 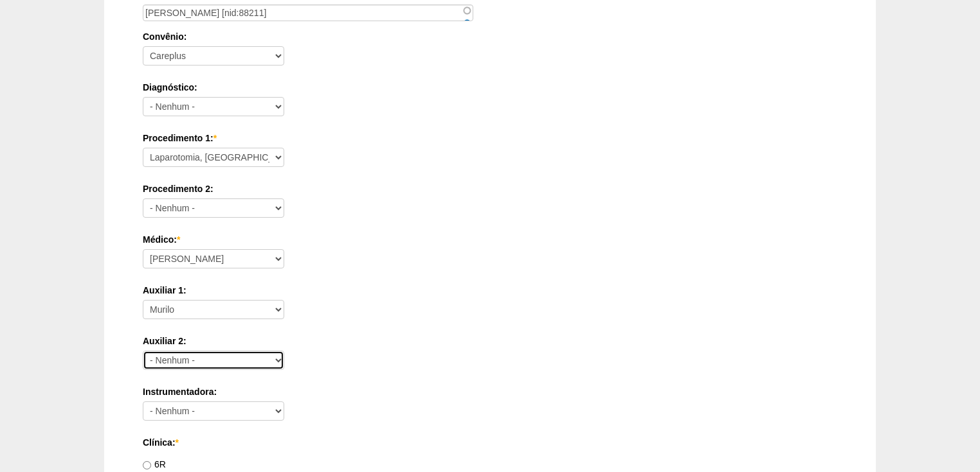 I want to click on label: Auxiliar 2:, so click(x=490, y=341).